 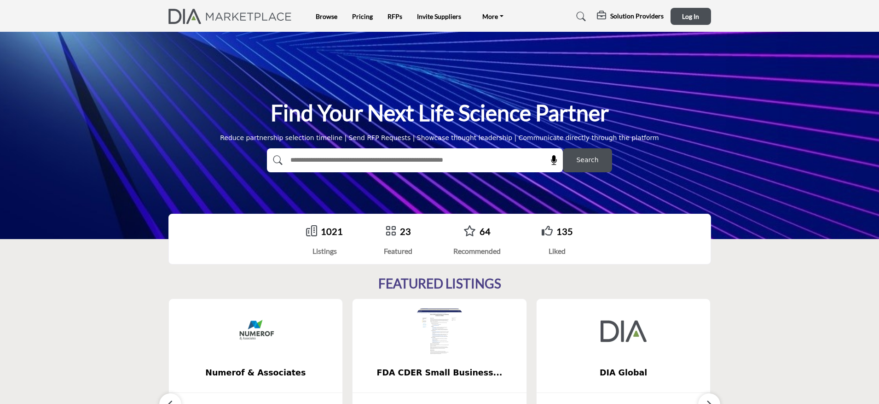 I want to click on b: DIA Global, so click(x=624, y=372).